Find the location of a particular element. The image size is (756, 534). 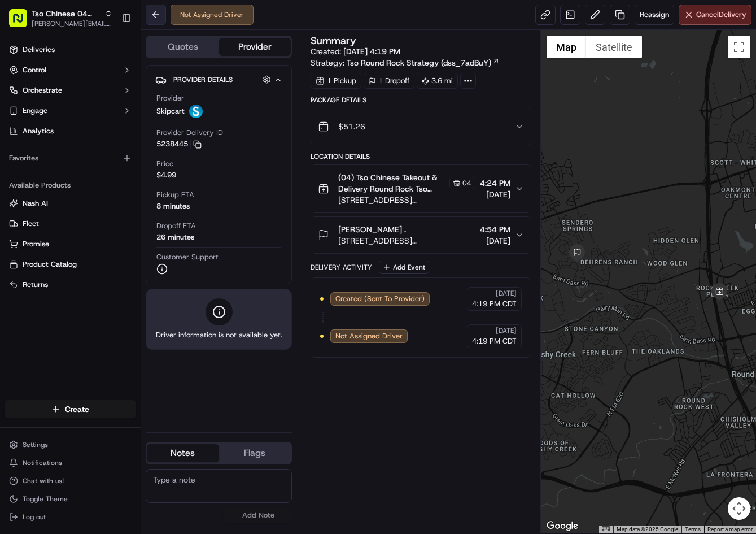

a: Promise is located at coordinates (70, 244).